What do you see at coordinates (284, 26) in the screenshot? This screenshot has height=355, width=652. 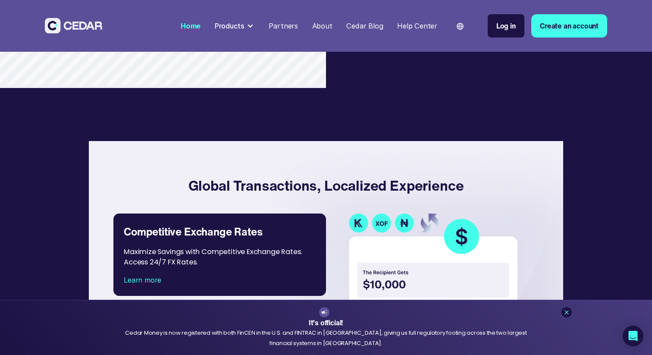 I see `a: Partners` at bounding box center [284, 26].